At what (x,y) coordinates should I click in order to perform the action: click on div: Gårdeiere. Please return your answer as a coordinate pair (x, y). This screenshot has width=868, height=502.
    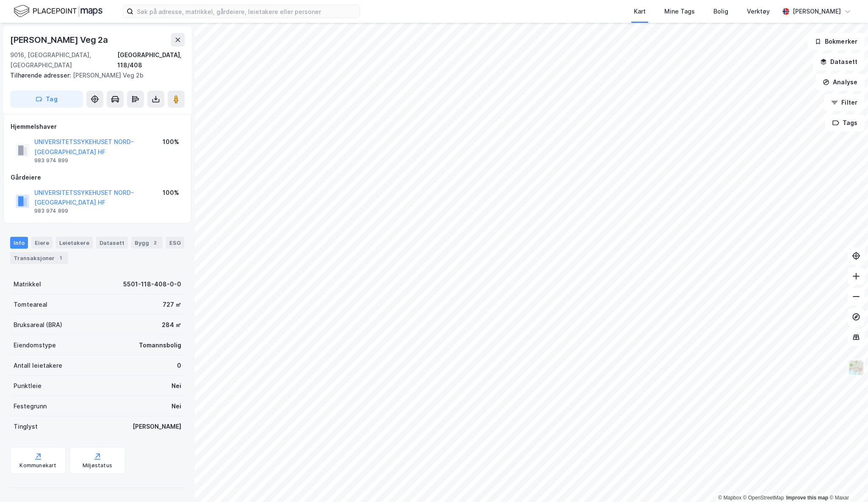
    Looking at the image, I should click on (98, 178).